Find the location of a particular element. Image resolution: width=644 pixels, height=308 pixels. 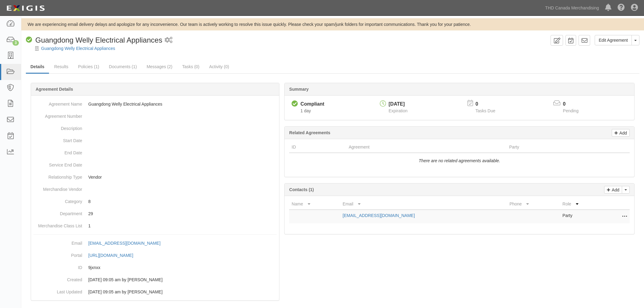

a: Messages (2) is located at coordinates (160, 67).